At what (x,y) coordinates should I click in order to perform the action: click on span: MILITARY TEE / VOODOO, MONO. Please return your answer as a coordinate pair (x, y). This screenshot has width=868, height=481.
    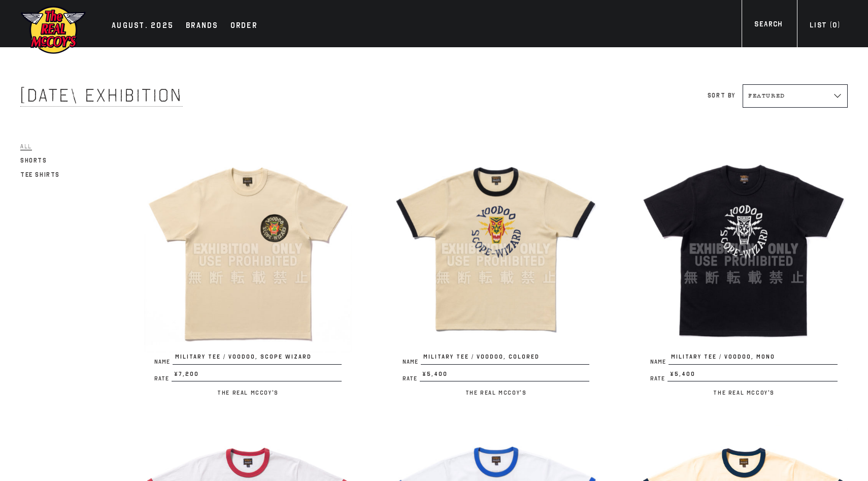
    Looking at the image, I should click on (753, 359).